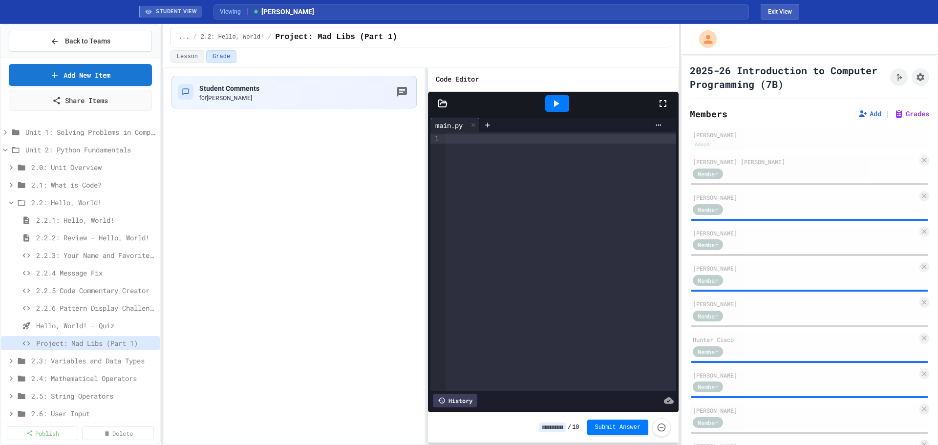 This screenshot has height=445, width=938. What do you see at coordinates (90, 149) in the screenshot?
I see `span: Unit 2: Python Fundamentals` at bounding box center [90, 149].